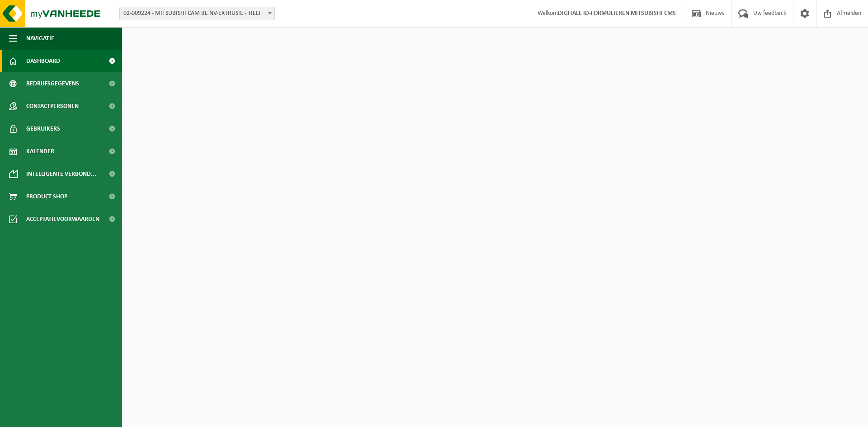 The image size is (868, 427). Describe the element at coordinates (52, 106) in the screenshot. I see `span: Contactpersonen` at that location.